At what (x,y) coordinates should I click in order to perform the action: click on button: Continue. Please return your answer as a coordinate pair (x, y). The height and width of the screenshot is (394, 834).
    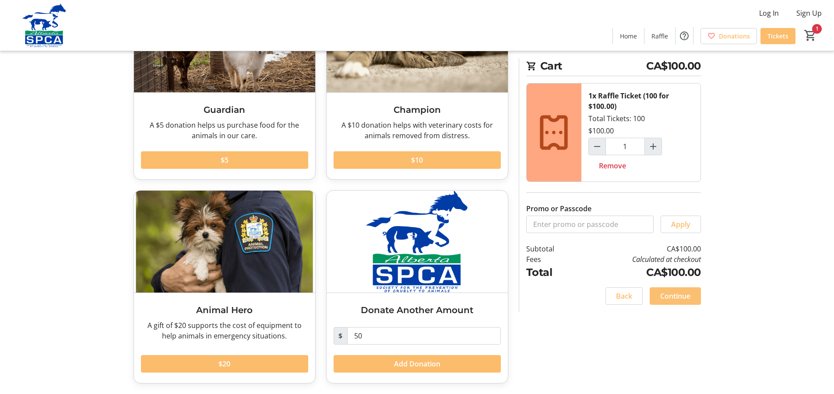
    Looking at the image, I should click on (675, 296).